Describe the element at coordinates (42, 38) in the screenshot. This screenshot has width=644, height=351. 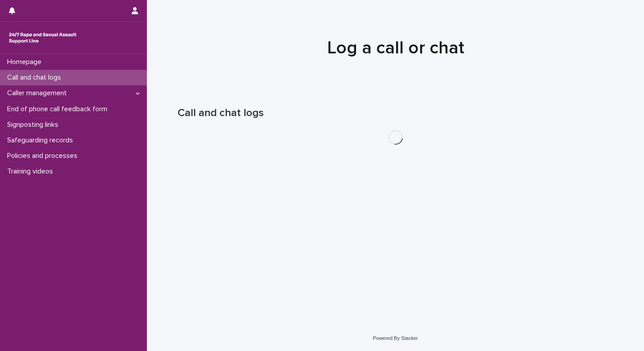
I see `img: rhQMoQhaT3yELyF149Cw` at that location.